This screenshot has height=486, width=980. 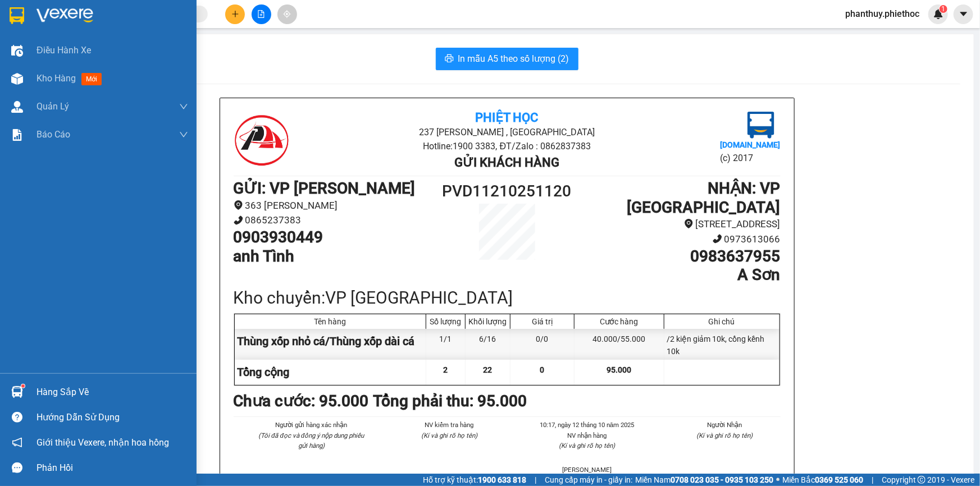 What do you see at coordinates (475, 480) in the screenshot?
I see `span: Hỗ trợ kỹ thuật:` at bounding box center [475, 480].